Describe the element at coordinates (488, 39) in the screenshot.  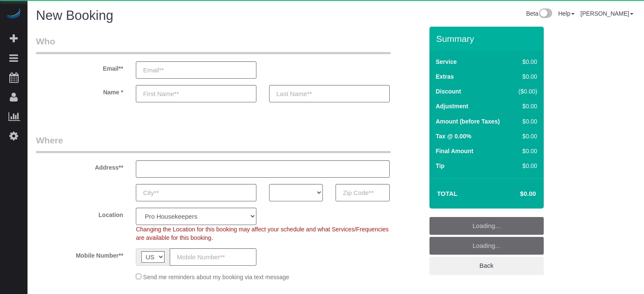
I see `h3: Summary` at that location.